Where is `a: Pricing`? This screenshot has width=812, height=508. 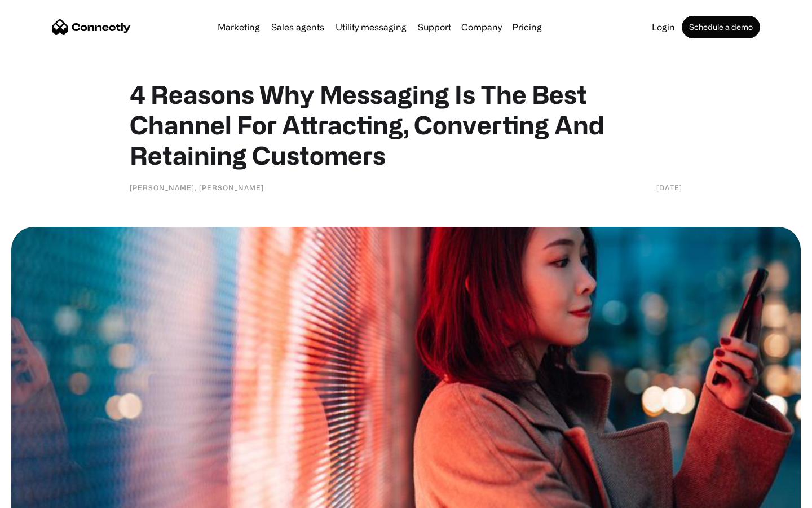
a: Pricing is located at coordinates (527, 27).